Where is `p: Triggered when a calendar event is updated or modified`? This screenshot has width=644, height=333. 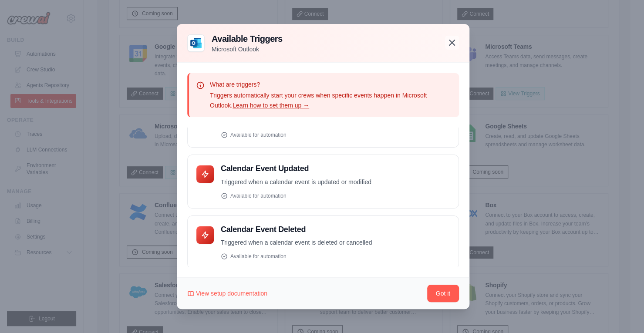 p: Triggered when a calendar event is updated or modified is located at coordinates (336, 182).